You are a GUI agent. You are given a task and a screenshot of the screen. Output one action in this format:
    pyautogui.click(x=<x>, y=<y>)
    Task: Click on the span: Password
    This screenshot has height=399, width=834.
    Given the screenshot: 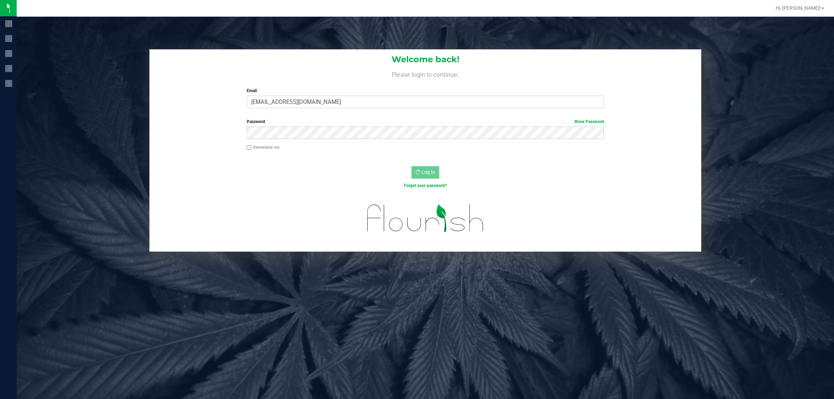 What is the action you would take?
    pyautogui.click(x=256, y=122)
    